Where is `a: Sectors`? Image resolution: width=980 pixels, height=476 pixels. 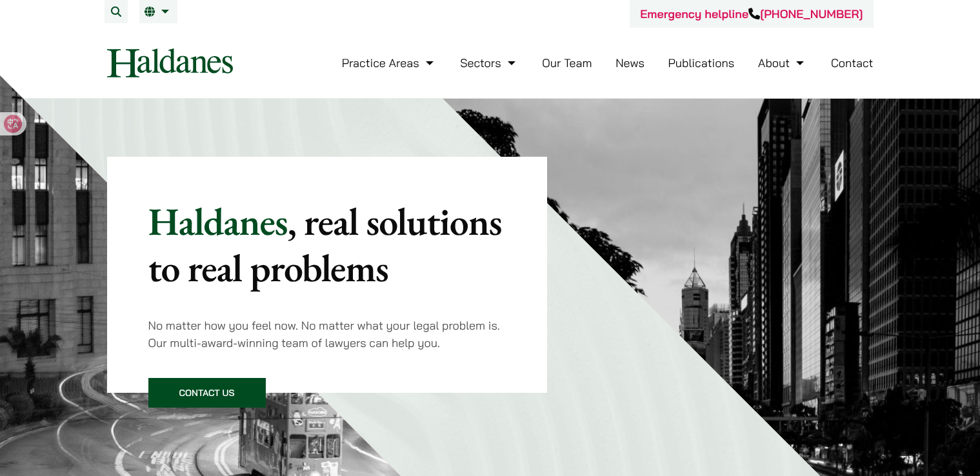
a: Sectors is located at coordinates (489, 63).